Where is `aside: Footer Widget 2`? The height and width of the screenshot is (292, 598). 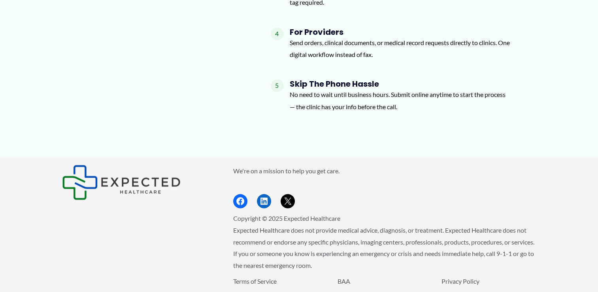 aside: Footer Widget 2 is located at coordinates (385, 186).